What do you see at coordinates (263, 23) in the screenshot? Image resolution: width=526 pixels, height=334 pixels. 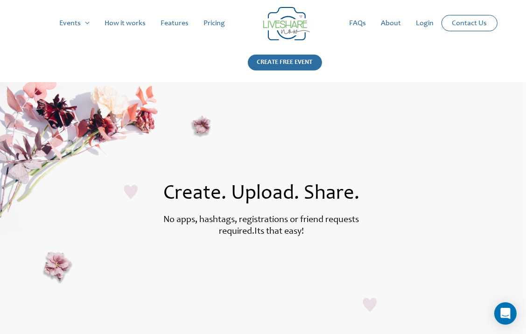 I see `nav: Site Navigation` at bounding box center [263, 23].